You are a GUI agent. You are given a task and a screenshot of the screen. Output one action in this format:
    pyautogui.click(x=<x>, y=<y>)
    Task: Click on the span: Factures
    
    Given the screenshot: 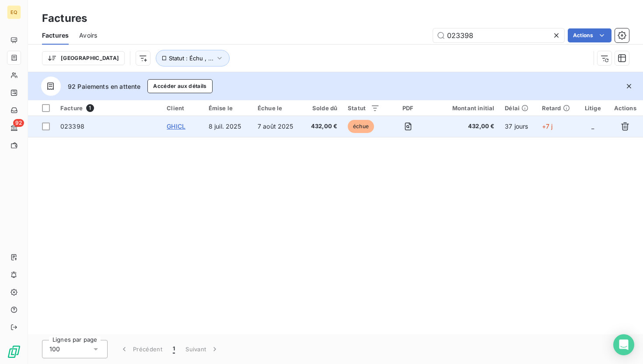 What is the action you would take?
    pyautogui.click(x=55, y=36)
    